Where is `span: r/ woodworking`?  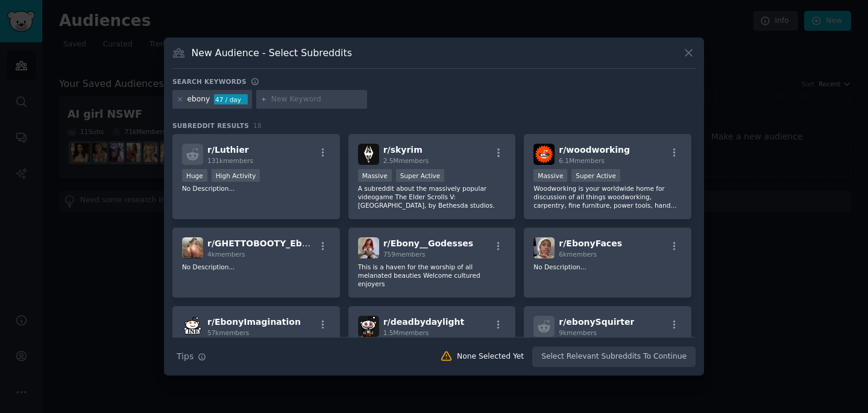 span: r/ woodworking is located at coordinates (594, 150).